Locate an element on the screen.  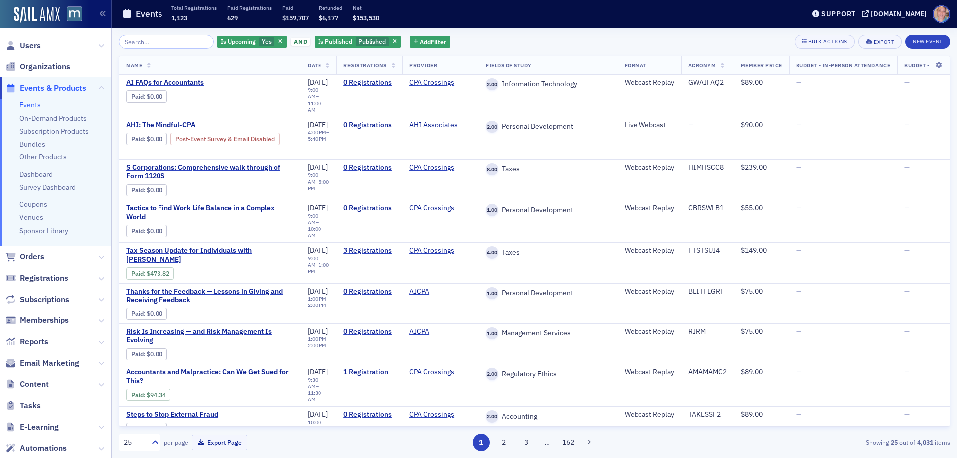
span: Memberships is located at coordinates (44, 320).